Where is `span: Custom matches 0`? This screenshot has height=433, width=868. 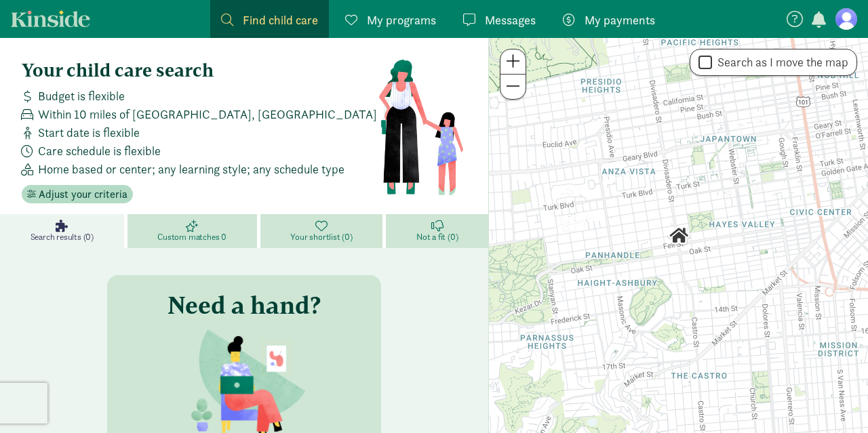
span: Custom matches 0 is located at coordinates (192, 237).